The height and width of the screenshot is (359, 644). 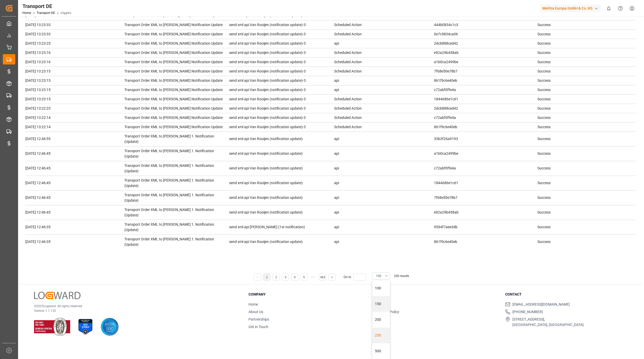 What do you see at coordinates (27, 13) in the screenshot?
I see `a: Home` at bounding box center [27, 13].